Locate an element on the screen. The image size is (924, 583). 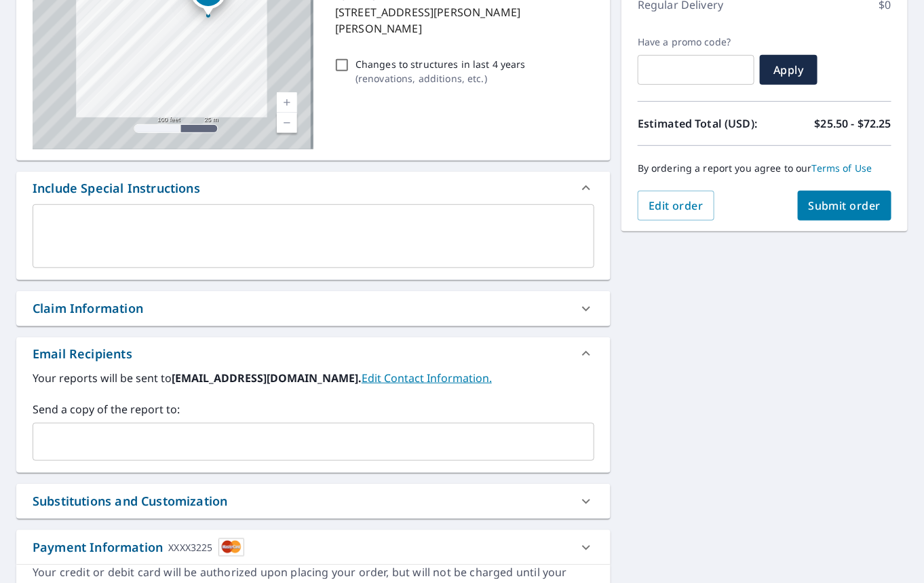
button: Edit order is located at coordinates (675, 206).